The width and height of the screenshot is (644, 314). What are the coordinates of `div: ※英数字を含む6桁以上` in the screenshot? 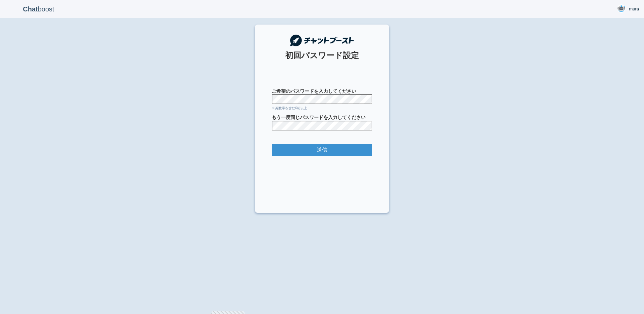 It's located at (322, 108).